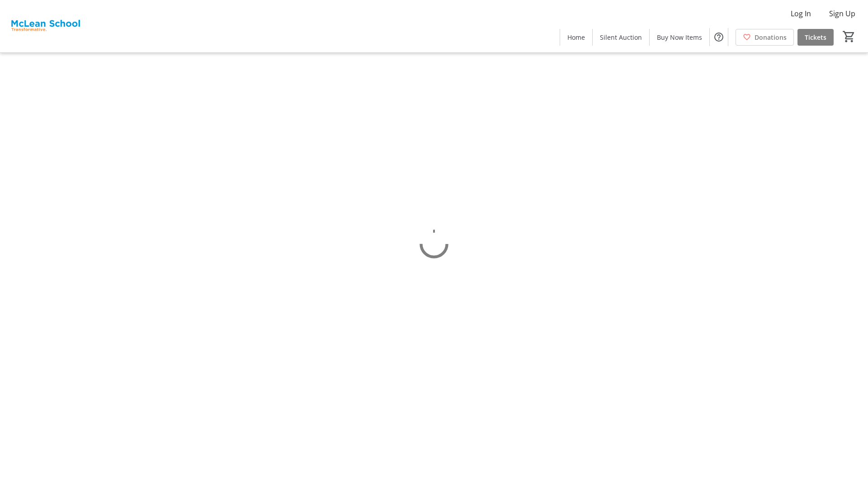 The width and height of the screenshot is (868, 488). I want to click on a: Home, so click(576, 37).